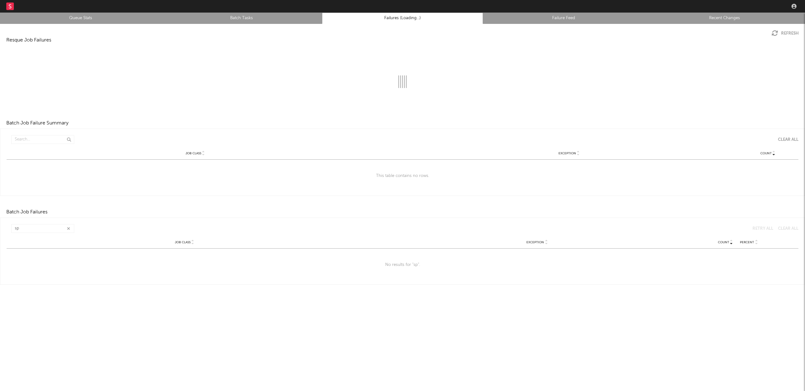  What do you see at coordinates (27, 212) in the screenshot?
I see `div: Batch Job Failures` at bounding box center [27, 212].